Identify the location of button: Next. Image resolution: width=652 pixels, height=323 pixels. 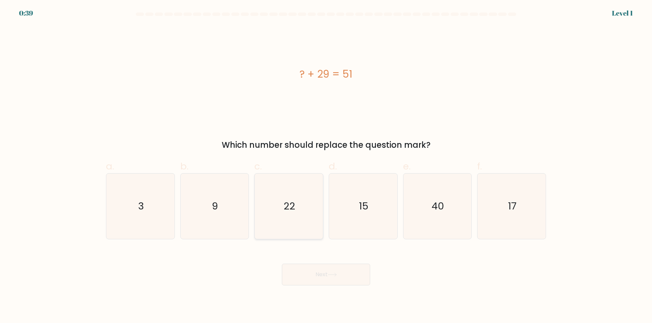
(326, 275).